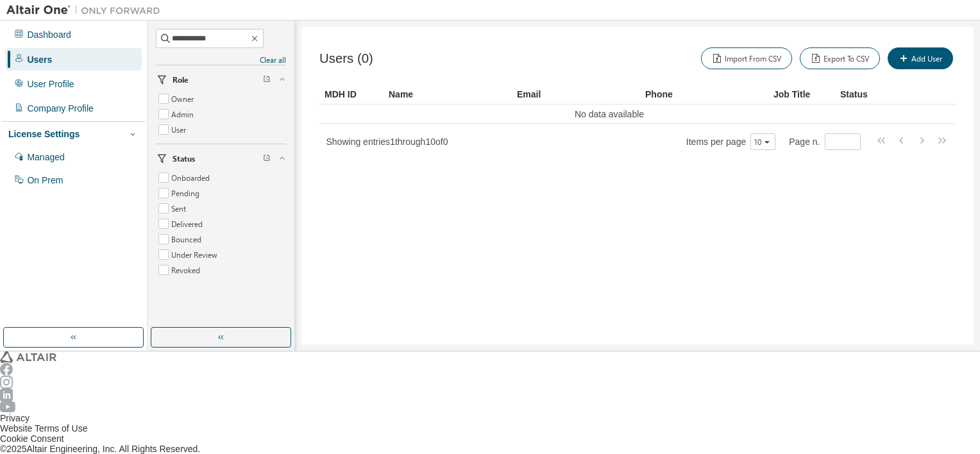  What do you see at coordinates (183, 99) in the screenshot?
I see `label: Owner` at bounding box center [183, 99].